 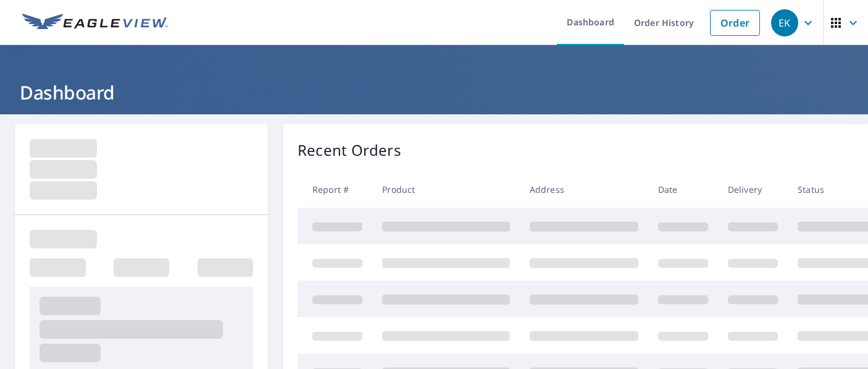 What do you see at coordinates (335, 189) in the screenshot?
I see `th: Report #` at bounding box center [335, 189].